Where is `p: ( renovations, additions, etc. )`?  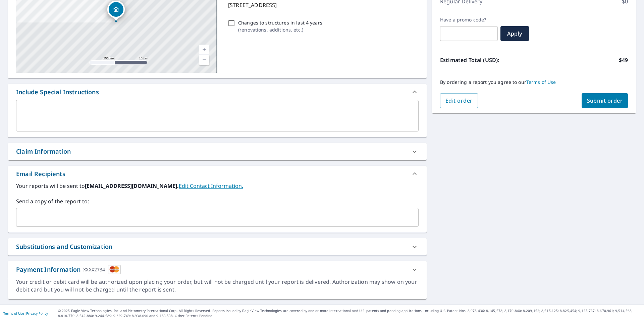 p: ( renovations, additions, etc. ) is located at coordinates (280, 29).